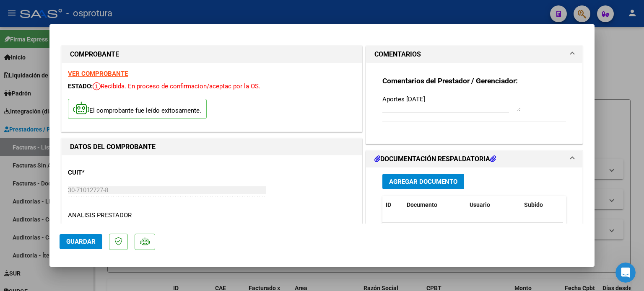  Describe the element at coordinates (397, 55) in the screenshot. I see `h1: COMENTARIOS` at that location.